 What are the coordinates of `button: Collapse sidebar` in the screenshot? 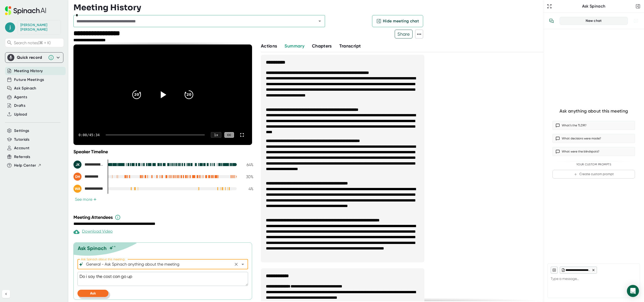 It's located at (6, 294).